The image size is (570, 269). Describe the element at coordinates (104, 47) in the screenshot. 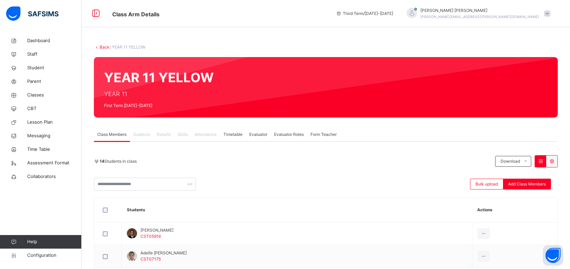

I see `a: Back` at that location.